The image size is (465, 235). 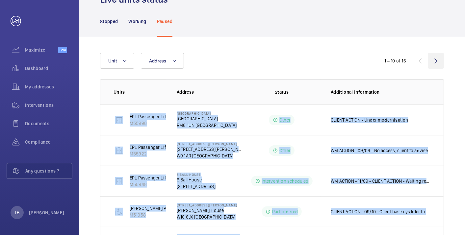 I want to click on p: M55998, so click(x=148, y=123).